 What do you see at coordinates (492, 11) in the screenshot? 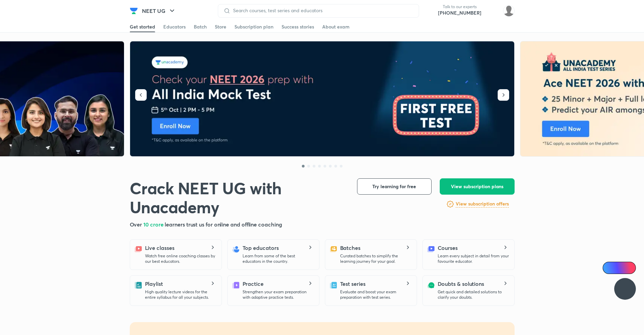
I see `img: avatar` at bounding box center [492, 11].